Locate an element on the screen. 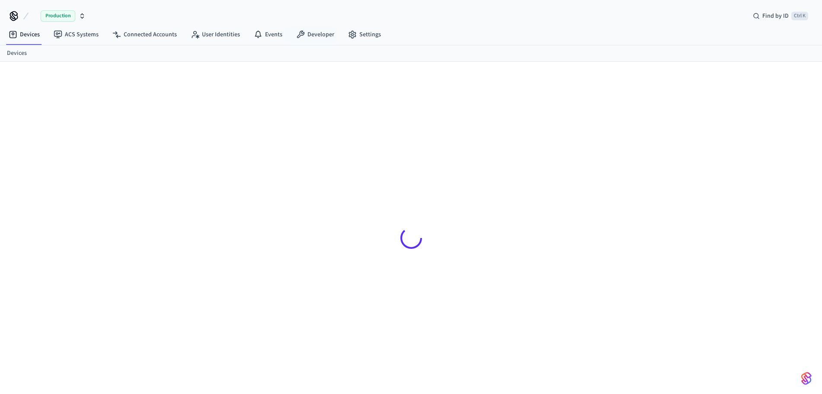 This screenshot has width=822, height=394. div: Find by IDCtrl K is located at coordinates (780, 16).